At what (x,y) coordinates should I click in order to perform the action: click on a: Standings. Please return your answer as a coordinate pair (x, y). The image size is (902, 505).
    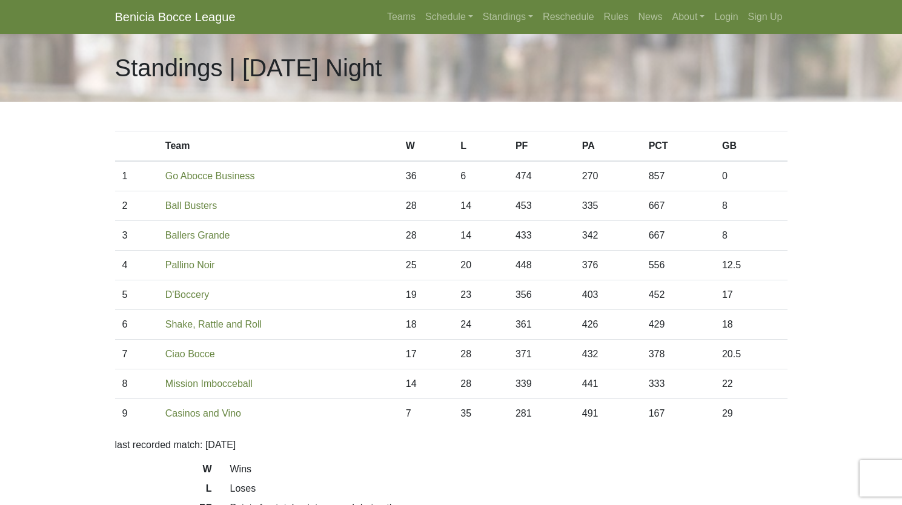
    Looking at the image, I should click on (508, 17).